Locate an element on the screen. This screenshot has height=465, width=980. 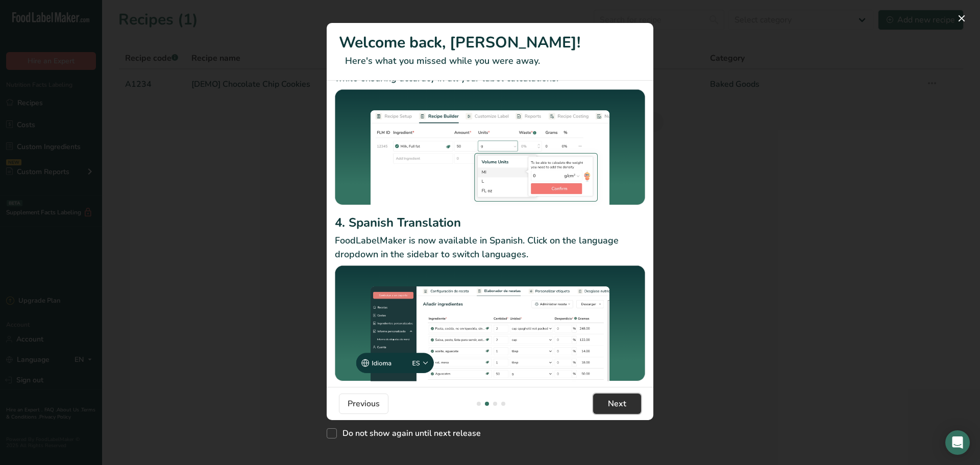
div: Open Intercom Messenger is located at coordinates (958, 442).